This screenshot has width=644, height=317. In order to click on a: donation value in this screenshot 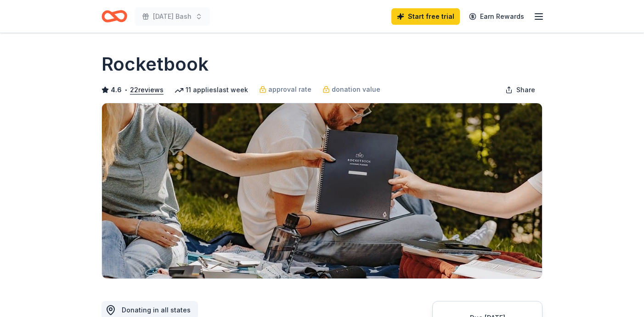, I will do `click(351, 89)`.